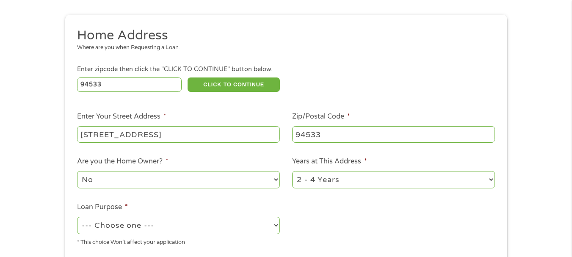 The height and width of the screenshot is (257, 572). Describe the element at coordinates (234, 85) in the screenshot. I see `button: CLICK TO CONTINUE` at that location.